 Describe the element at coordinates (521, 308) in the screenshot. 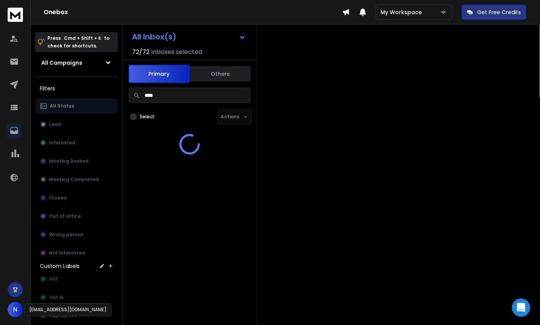

I see `div: Open Intercom Messenger` at that location.